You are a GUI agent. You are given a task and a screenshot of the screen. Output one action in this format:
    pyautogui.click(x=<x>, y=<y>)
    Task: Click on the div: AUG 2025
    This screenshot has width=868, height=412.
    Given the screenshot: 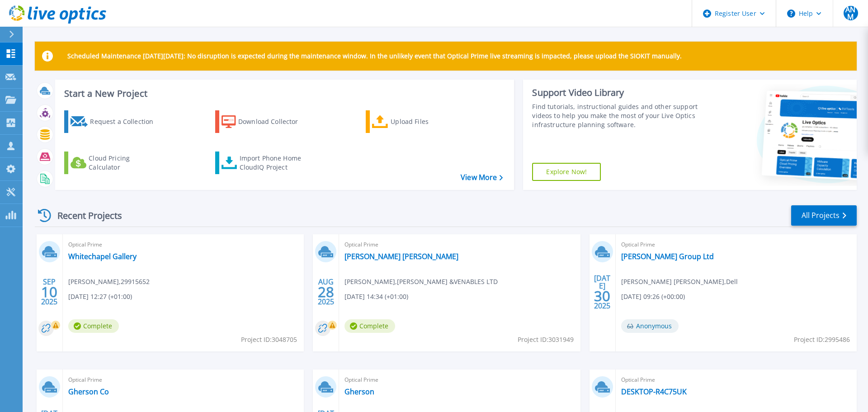 What is the action you would take?
    pyautogui.click(x=326, y=292)
    